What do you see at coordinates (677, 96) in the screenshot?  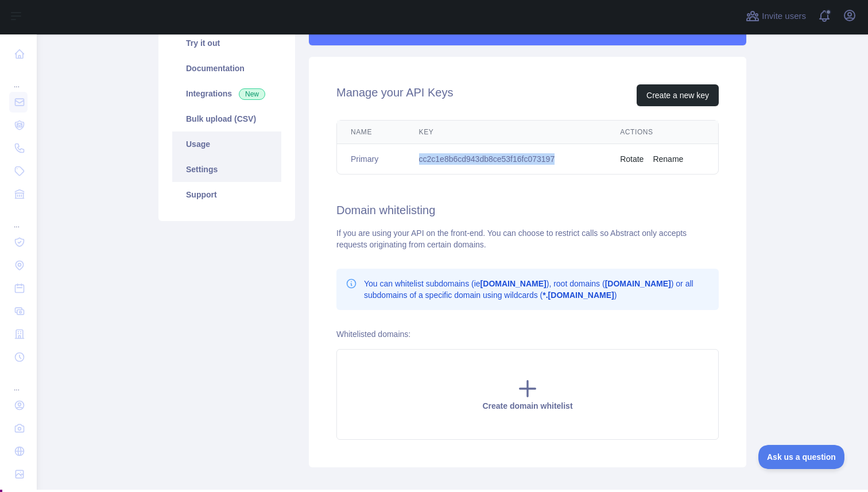 I see `button: Create a new key` at bounding box center [677, 96].